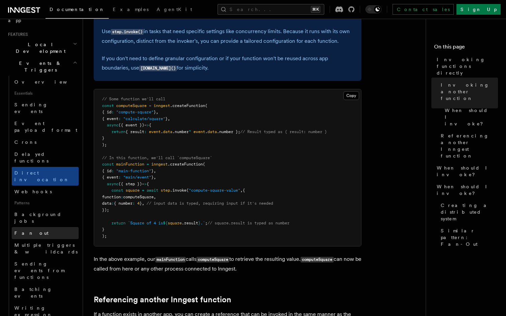 The image size is (506, 316). I want to click on span: step, so click(165, 190).